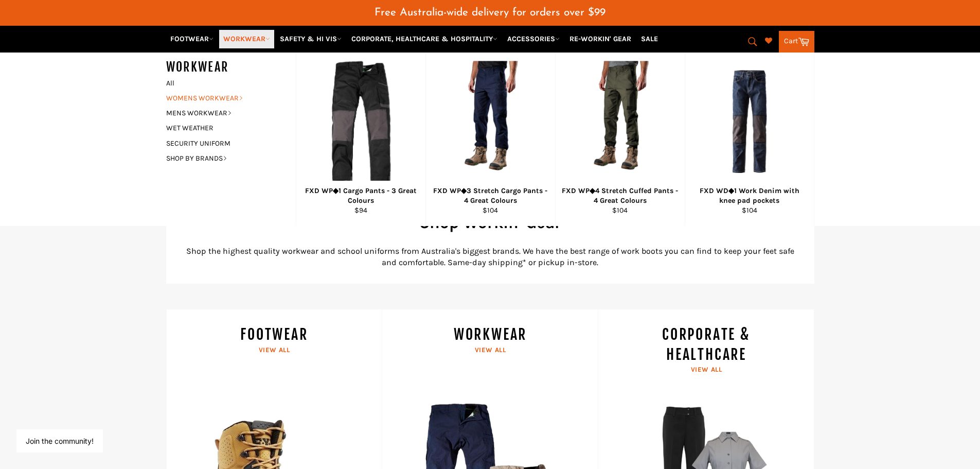  What do you see at coordinates (600, 39) in the screenshot?
I see `a: RE-WORKIN' GEAR` at bounding box center [600, 39].